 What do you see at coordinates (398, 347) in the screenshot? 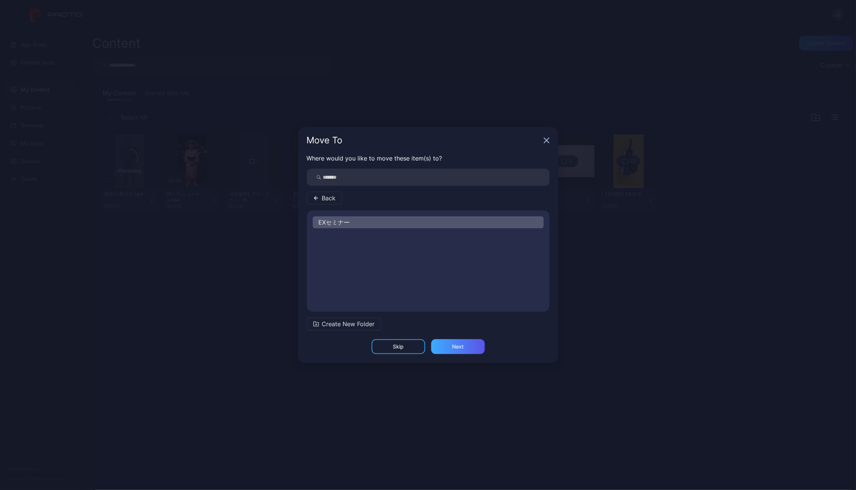
I see `div: Skip` at bounding box center [398, 347].